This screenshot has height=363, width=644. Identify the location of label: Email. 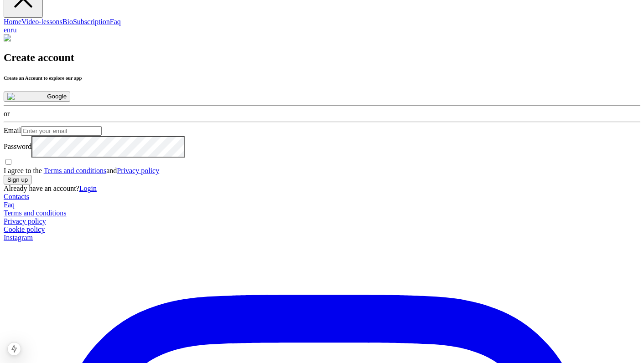
(13, 130).